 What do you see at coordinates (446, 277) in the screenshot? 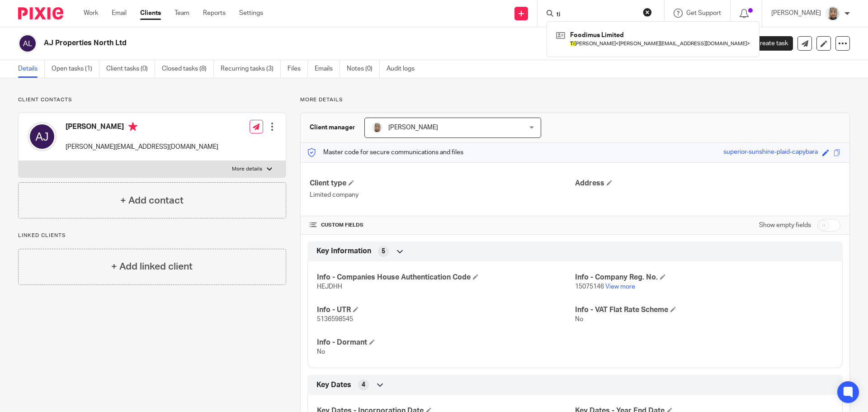
I see `h4: Info - Companies House Authentication Code` at bounding box center [446, 277].